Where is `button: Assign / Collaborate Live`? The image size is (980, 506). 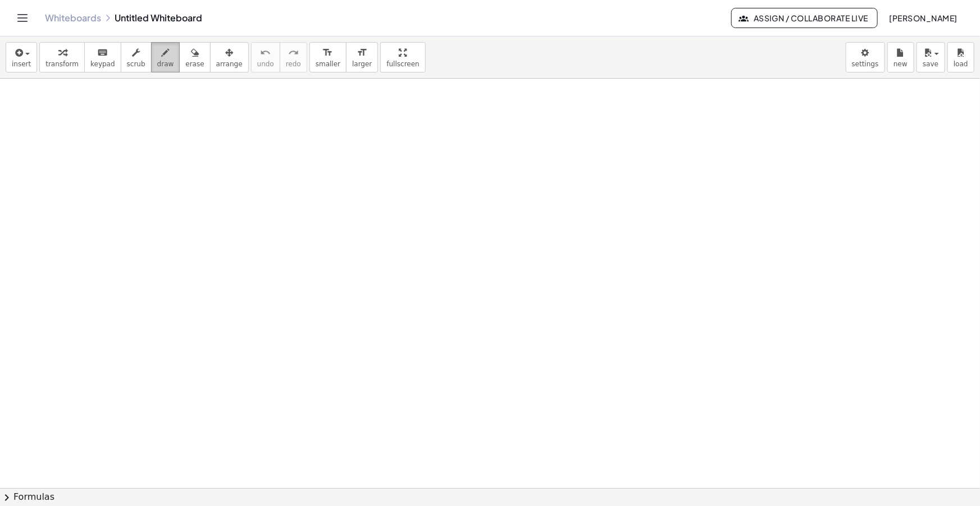 button: Assign / Collaborate Live is located at coordinates (805, 18).